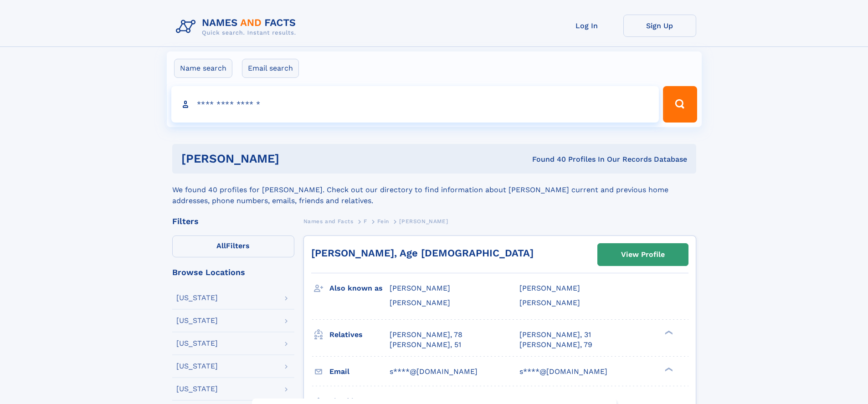 This screenshot has width=868, height=404. Describe the element at coordinates (270, 68) in the screenshot. I see `label: Email search` at that location.